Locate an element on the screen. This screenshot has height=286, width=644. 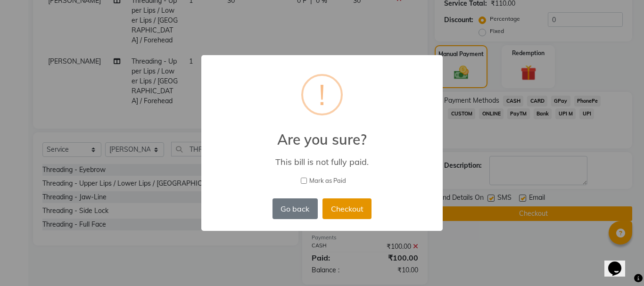
input: Mark as Paid is located at coordinates (304, 181).